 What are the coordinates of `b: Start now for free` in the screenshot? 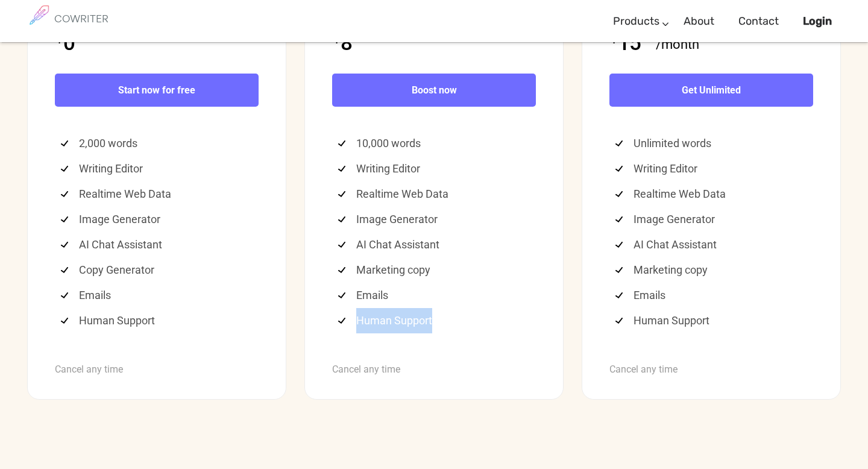 It's located at (157, 90).